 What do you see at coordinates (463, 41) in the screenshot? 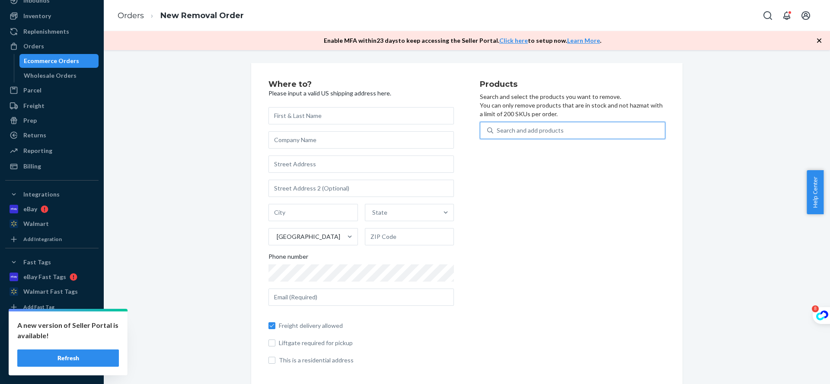
I see `p: Enable MFA within 23 days to keep accessing the Seller Portal. to setup now. .` at bounding box center [463, 41].